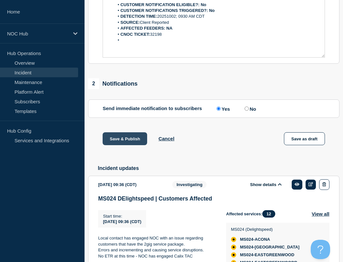 The width and height of the screenshot is (343, 262). What do you see at coordinates (222, 109) in the screenshot?
I see `label: Yes` at bounding box center [222, 109].